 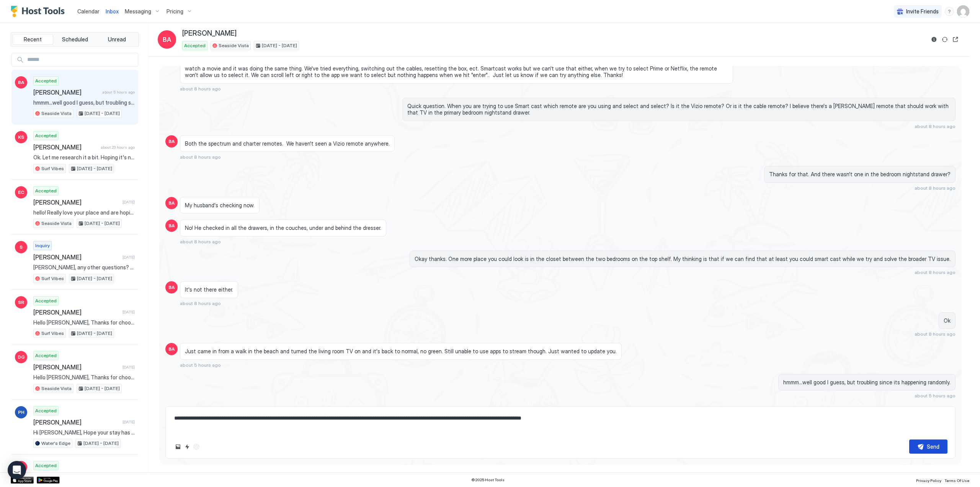 I want to click on button: Recent, so click(x=33, y=39).